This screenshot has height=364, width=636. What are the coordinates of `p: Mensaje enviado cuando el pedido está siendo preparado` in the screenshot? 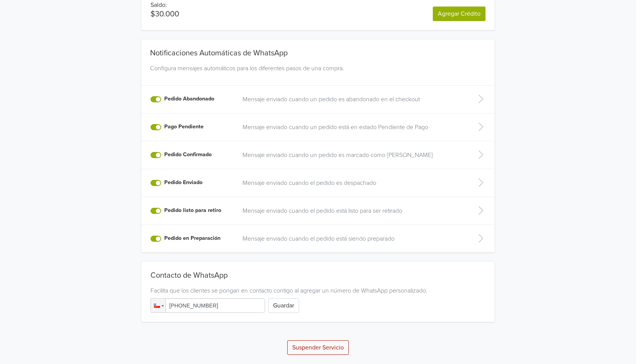 It's located at (352, 238).